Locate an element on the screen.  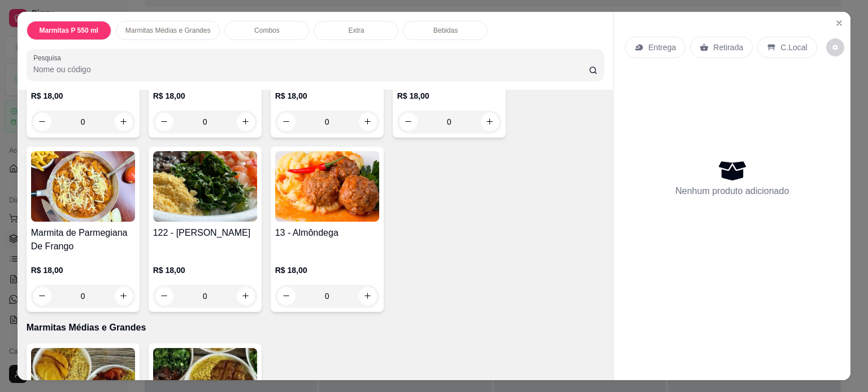
p: Retirada is located at coordinates (728, 47).